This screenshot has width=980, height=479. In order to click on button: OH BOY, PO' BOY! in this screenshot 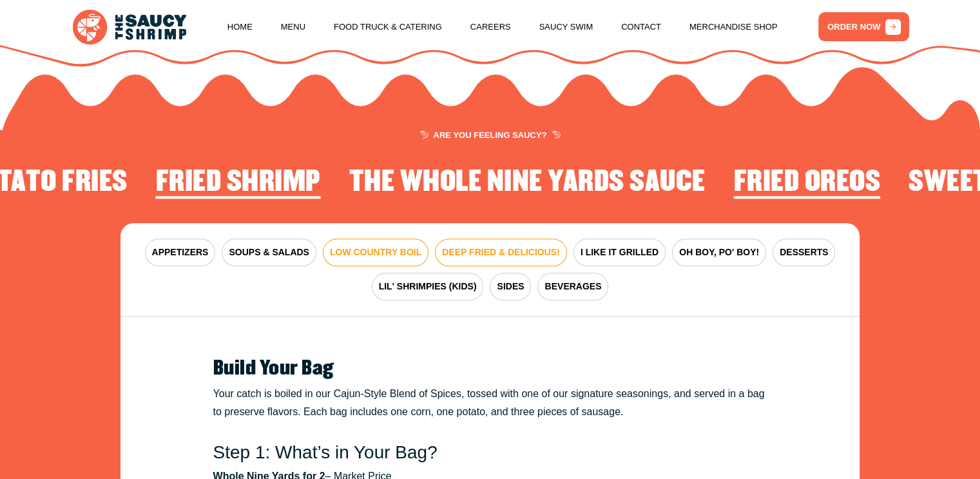, I will do `click(719, 252)`.